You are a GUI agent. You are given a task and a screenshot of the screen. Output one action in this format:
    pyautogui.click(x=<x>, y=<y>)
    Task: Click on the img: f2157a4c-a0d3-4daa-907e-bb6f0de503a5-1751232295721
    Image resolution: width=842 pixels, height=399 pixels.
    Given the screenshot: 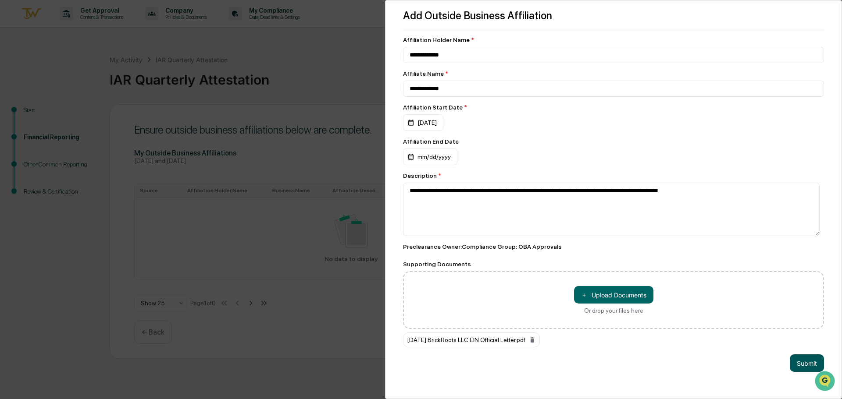 What is the action you would take?
    pyautogui.click(x=11, y=11)
    